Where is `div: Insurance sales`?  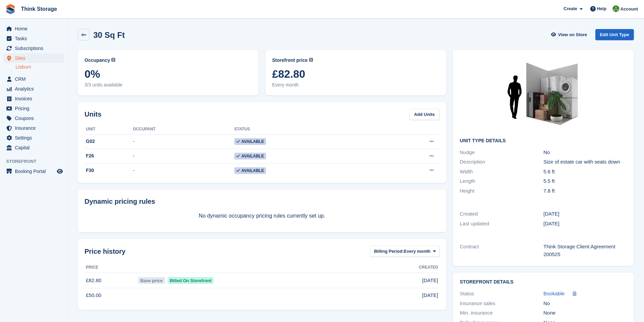 div: Insurance sales is located at coordinates (501, 304).